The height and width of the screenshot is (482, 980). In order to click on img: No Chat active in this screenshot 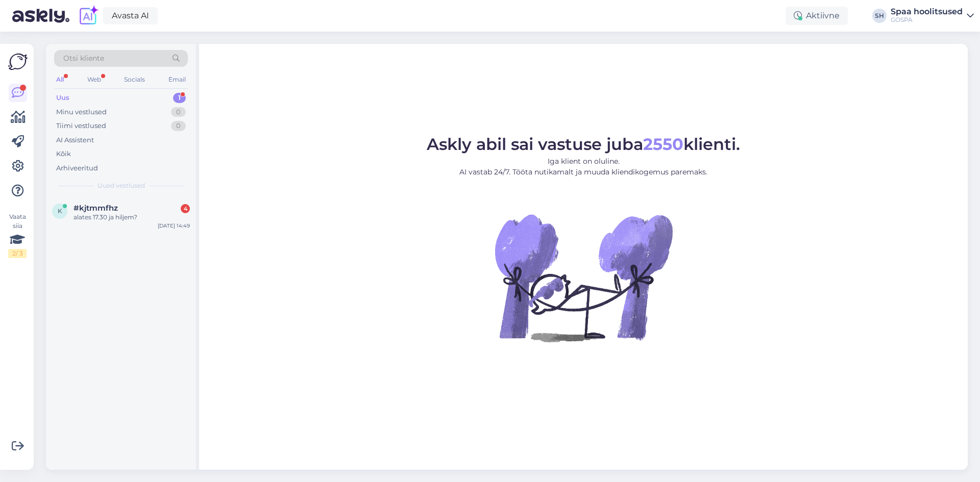, I will do `click(583, 278)`.